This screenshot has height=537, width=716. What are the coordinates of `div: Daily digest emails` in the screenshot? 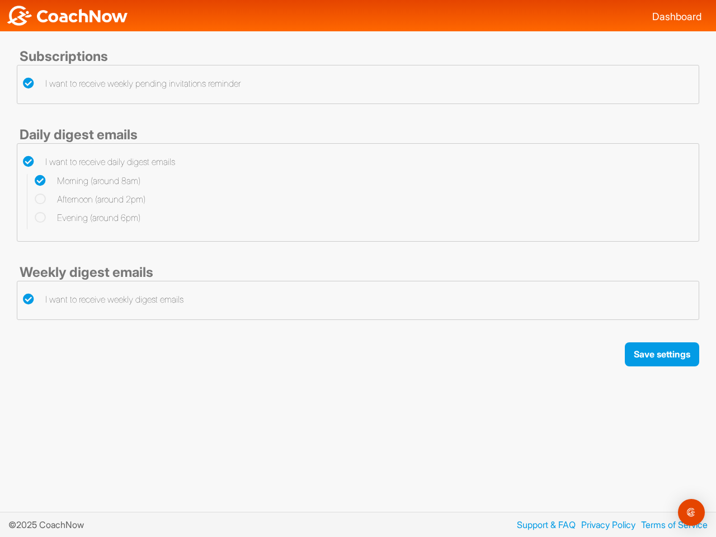 It's located at (358, 135).